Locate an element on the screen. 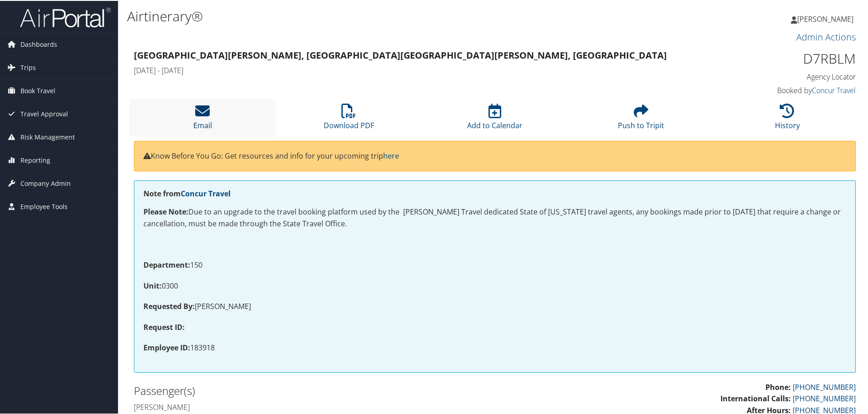  h1: Airtinerary® is located at coordinates (372, 15).